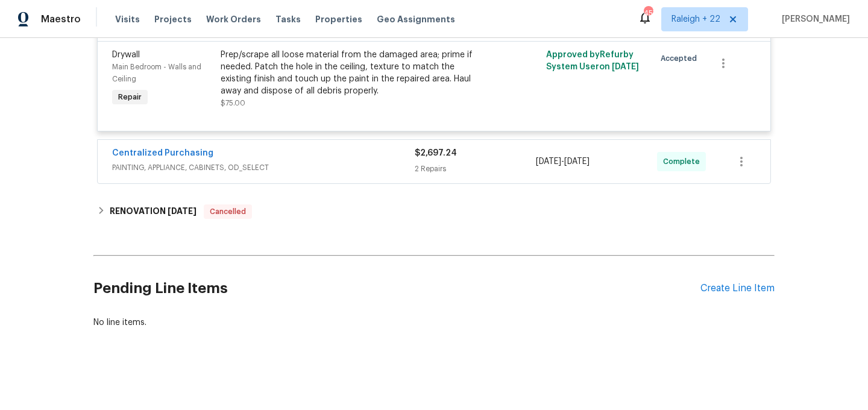 This screenshot has height=410, width=868. Describe the element at coordinates (153, 212) in the screenshot. I see `h6: RENOVATION` at that location.